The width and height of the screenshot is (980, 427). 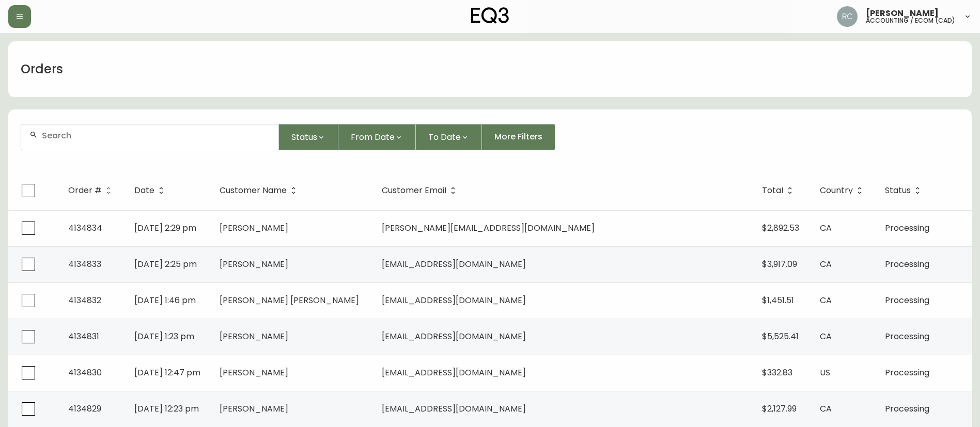 I want to click on span: US, so click(x=825, y=372).